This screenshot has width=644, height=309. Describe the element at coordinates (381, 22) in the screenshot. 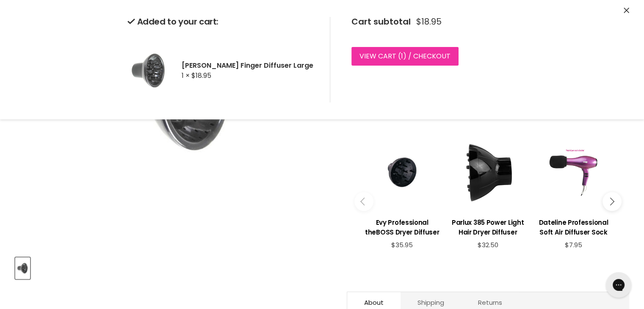

I see `span: Cart subtotal` at that location.